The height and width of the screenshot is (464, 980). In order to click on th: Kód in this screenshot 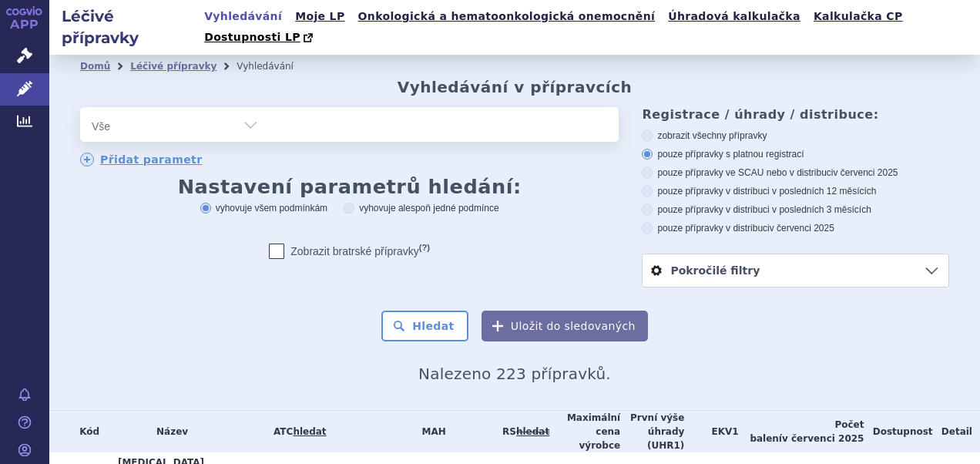, I will do `click(85, 431)`.